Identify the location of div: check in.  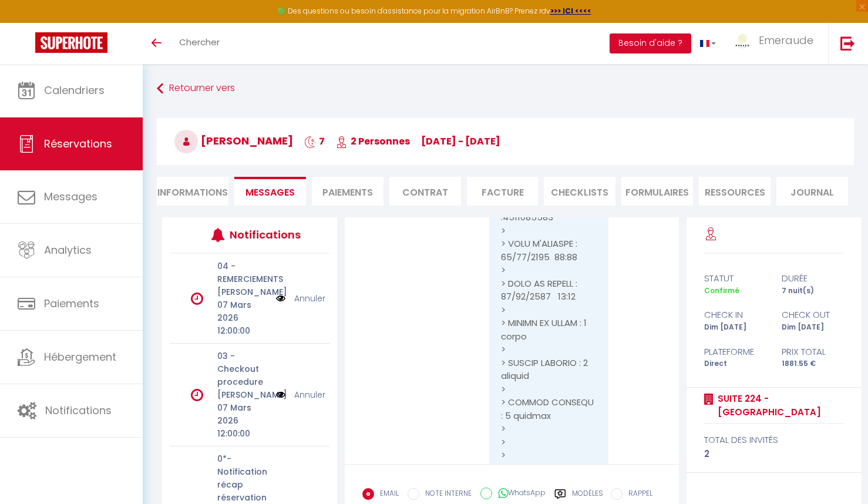
(736, 315).